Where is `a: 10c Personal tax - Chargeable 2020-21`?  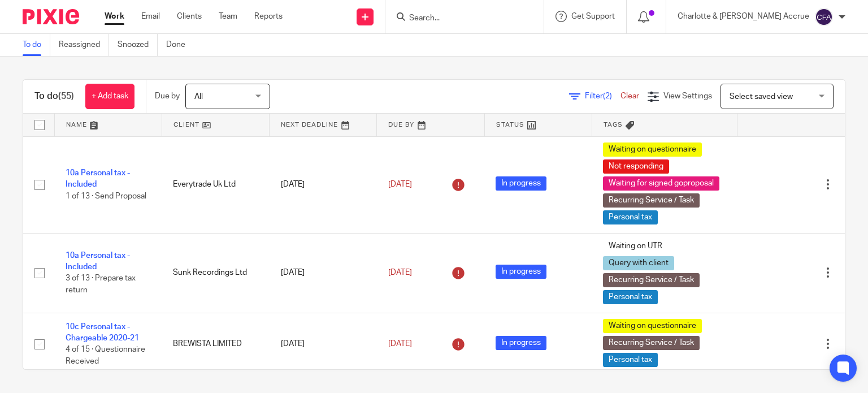
a: 10c Personal tax - Chargeable 2020-21 is located at coordinates (102, 332).